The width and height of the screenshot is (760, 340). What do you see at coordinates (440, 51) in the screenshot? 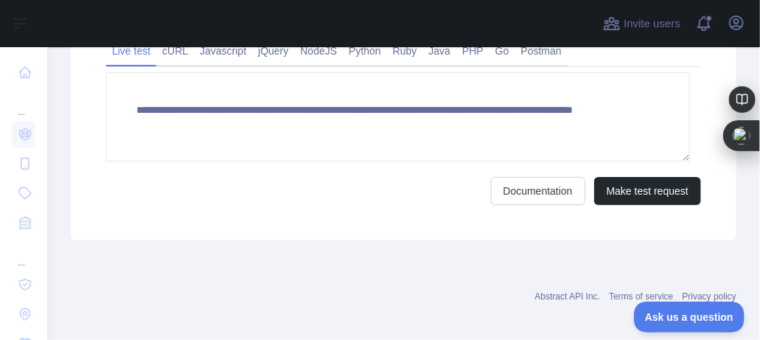
I see `a: Java` at bounding box center [440, 51].